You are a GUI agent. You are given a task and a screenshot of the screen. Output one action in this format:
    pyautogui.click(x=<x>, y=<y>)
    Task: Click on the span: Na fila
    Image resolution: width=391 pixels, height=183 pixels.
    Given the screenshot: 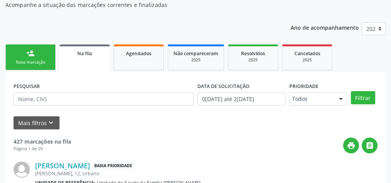 What is the action you would take?
    pyautogui.click(x=85, y=53)
    